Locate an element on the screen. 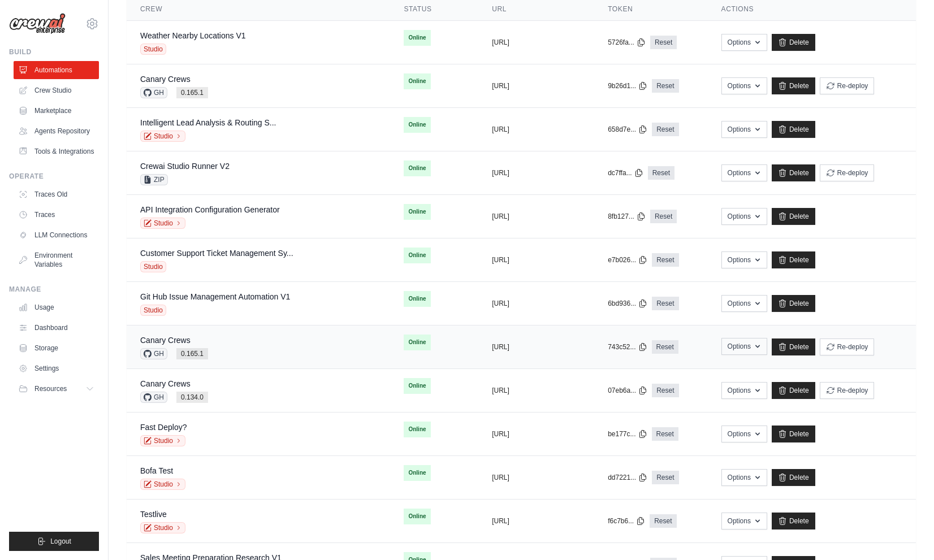  a: Customer Support Ticket Management Sy... is located at coordinates (217, 253).